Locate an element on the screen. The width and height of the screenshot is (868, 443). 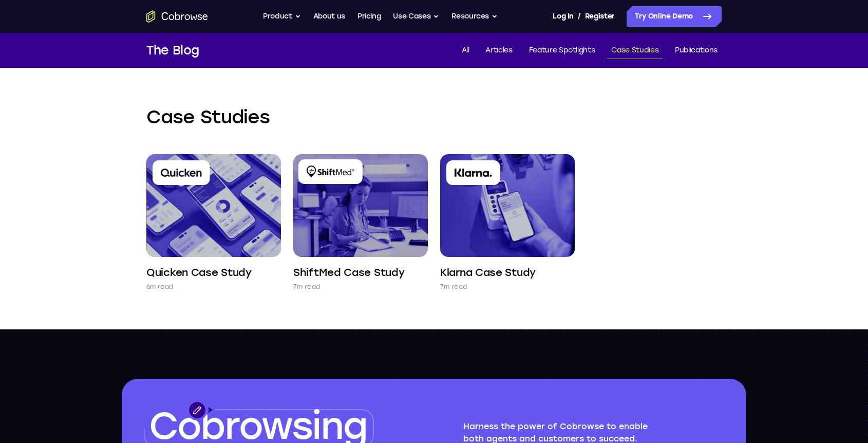
a: Log In is located at coordinates (563, 17).